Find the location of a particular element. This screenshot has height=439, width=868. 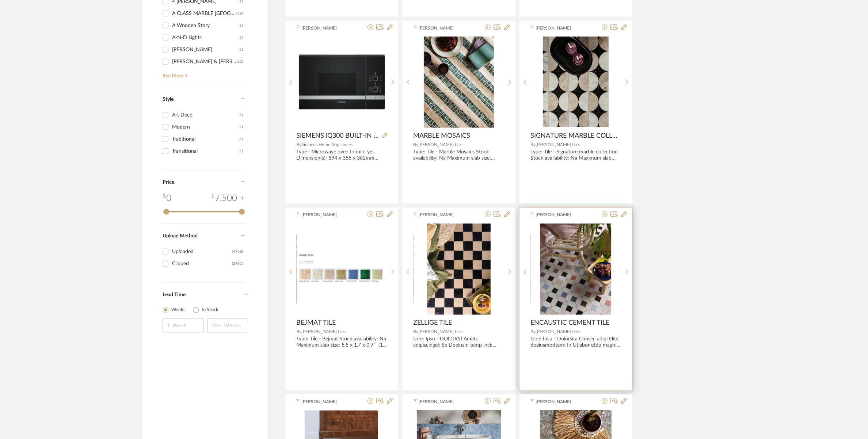

div: Transitional is located at coordinates (205, 152).